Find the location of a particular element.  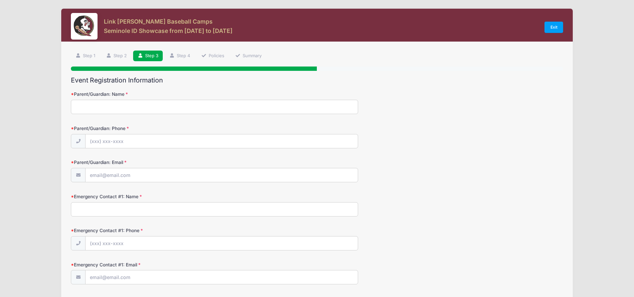

label: Emergency Contact #1: Phone is located at coordinates (153, 231).